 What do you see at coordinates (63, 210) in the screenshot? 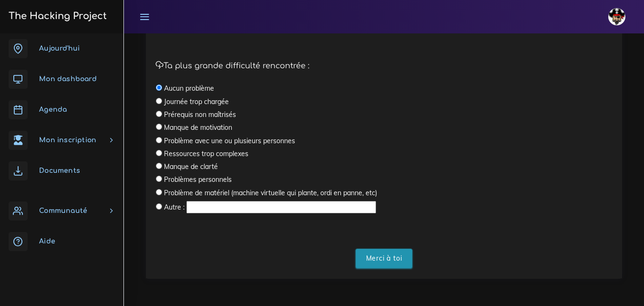
I see `span: Communauté` at bounding box center [63, 210].